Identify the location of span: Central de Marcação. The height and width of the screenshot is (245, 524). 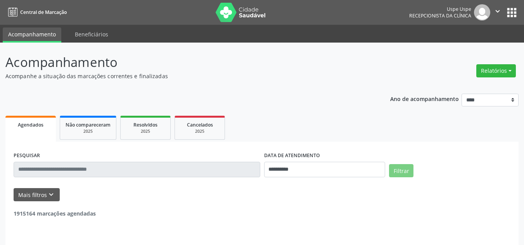
(43, 12).